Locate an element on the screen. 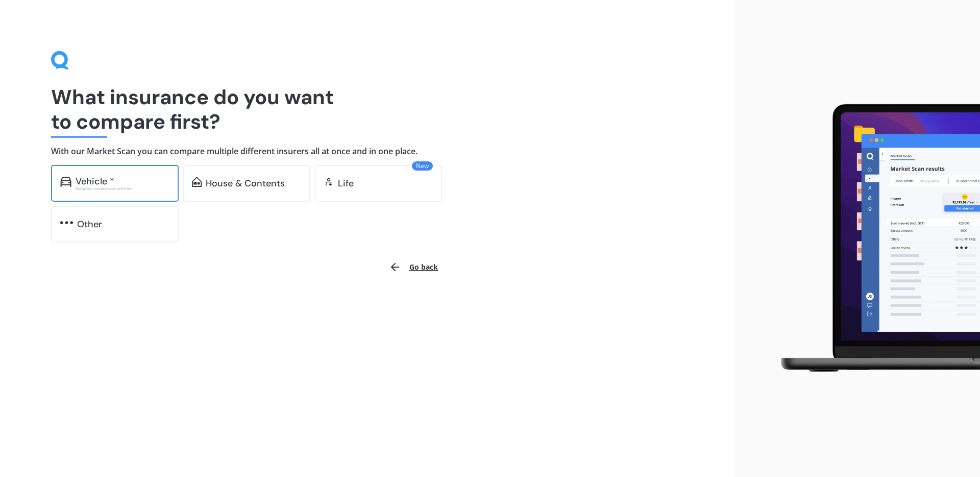 The height and width of the screenshot is (477, 980). img: home-and-contents.b802091223b8502ef2dd.svg is located at coordinates (196, 182).